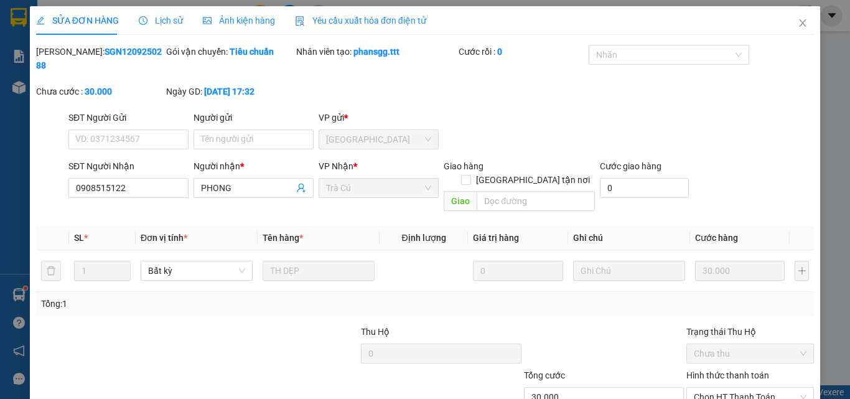 Image resolution: width=850 pixels, height=399 pixels. What do you see at coordinates (319, 271) in the screenshot?
I see `input: VD: Bàn, Ghế` at bounding box center [319, 271].